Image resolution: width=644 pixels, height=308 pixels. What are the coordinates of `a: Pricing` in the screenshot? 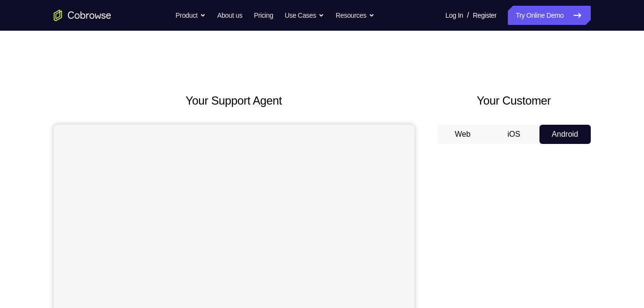 It's located at (263, 15).